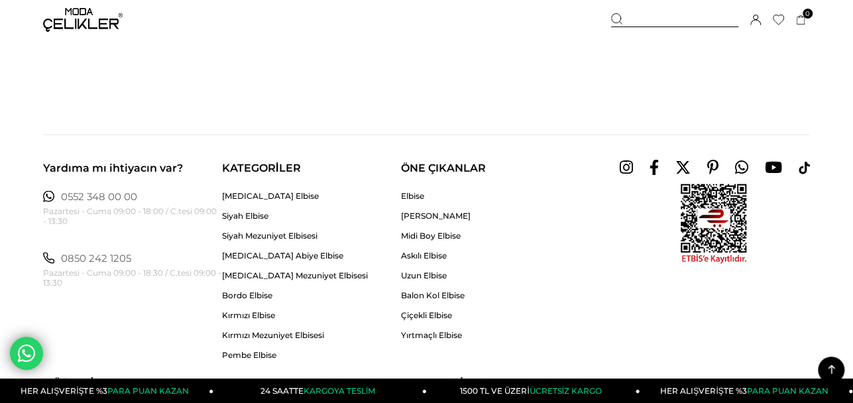  Describe the element at coordinates (295, 235) in the screenshot. I see `a: Siyah Mezuniyet Elbisesi` at that location.